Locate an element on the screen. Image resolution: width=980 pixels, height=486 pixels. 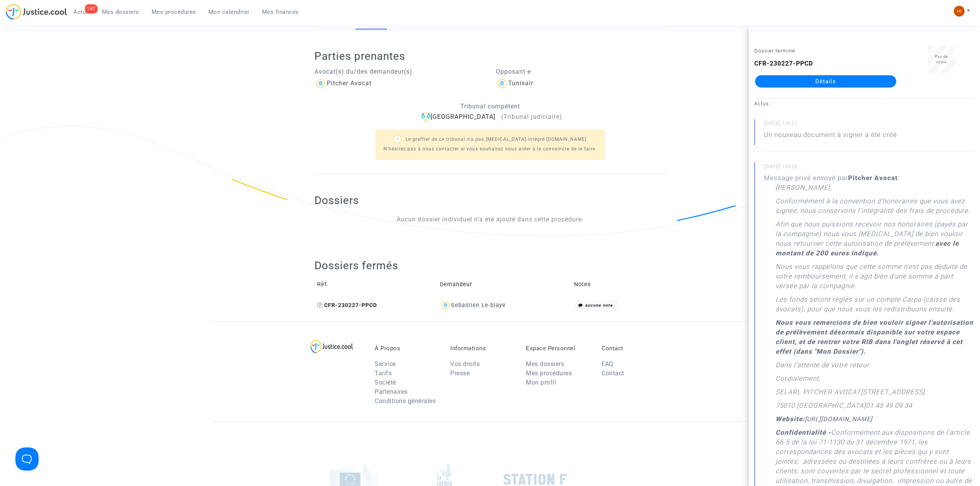
p: Dans l’attente de votre retour. is located at coordinates (823, 367).